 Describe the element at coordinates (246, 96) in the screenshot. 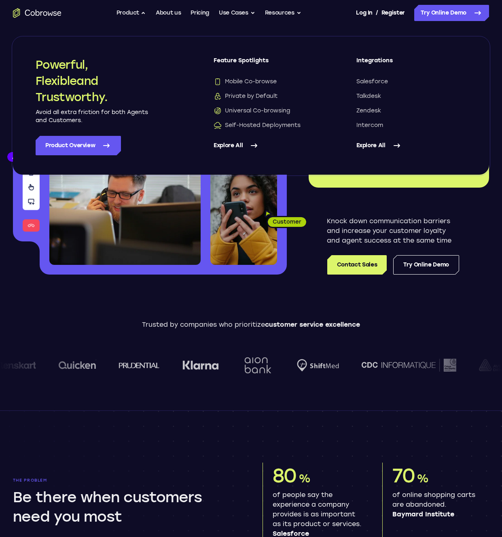

I see `span: Private by Default` at that location.